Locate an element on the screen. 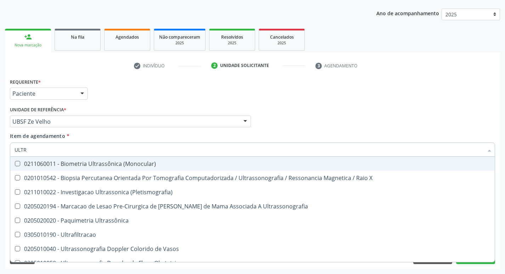 The height and width of the screenshot is (274, 505). span: Paciente is located at coordinates (43, 94).